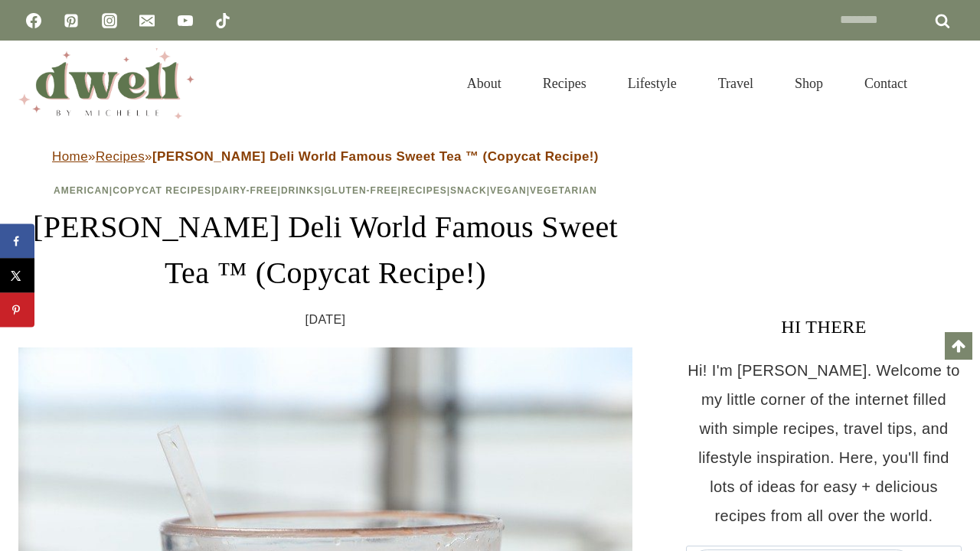  Describe the element at coordinates (948, 83) in the screenshot. I see `button: View Search Form` at that location.